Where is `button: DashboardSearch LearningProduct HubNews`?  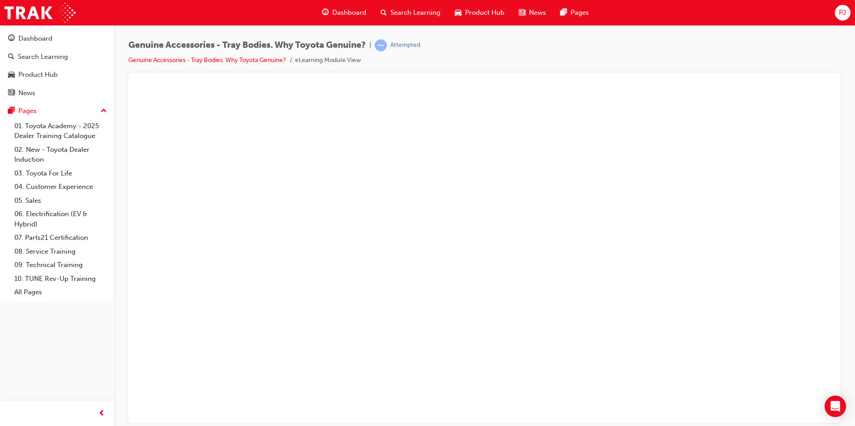
button: DashboardSearch LearningProduct HubNews is located at coordinates (57, 66).